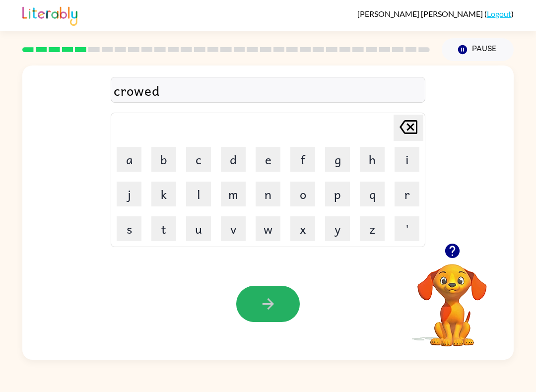 The height and width of the screenshot is (392, 536). I want to click on button: f, so click(303, 159).